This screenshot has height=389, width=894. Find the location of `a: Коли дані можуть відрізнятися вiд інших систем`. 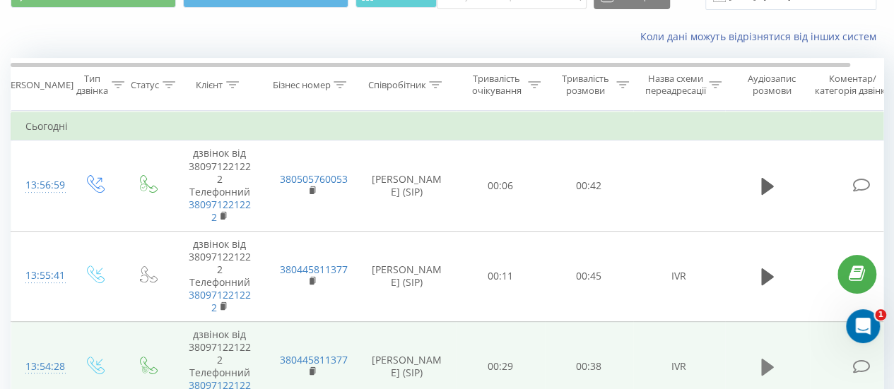

a: Коли дані можуть відрізнятися вiд інших систем is located at coordinates (762, 36).